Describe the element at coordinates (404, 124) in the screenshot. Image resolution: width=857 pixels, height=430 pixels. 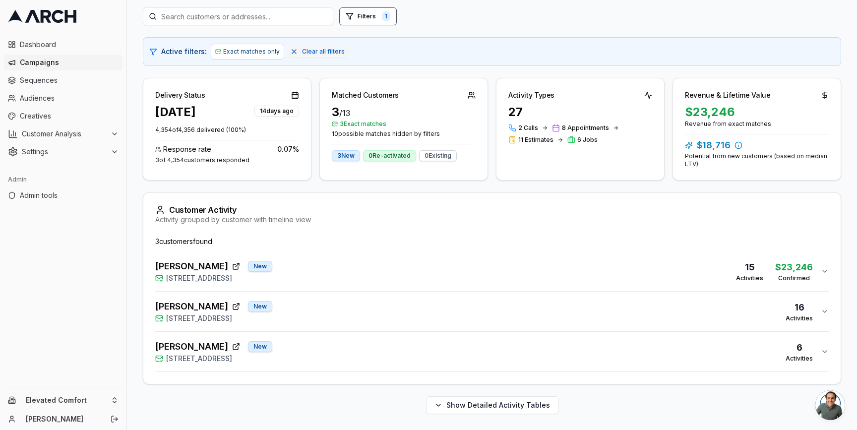
I see `span: 3 Exact matches` at that location.